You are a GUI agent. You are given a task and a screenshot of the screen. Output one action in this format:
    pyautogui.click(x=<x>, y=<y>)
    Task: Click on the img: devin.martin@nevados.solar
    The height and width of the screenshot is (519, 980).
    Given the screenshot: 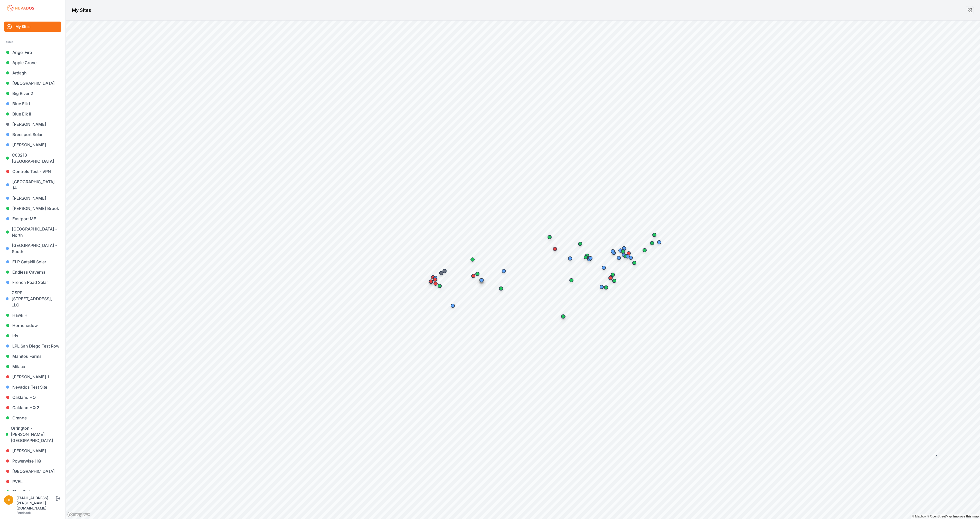 What is the action you would take?
    pyautogui.click(x=9, y=500)
    